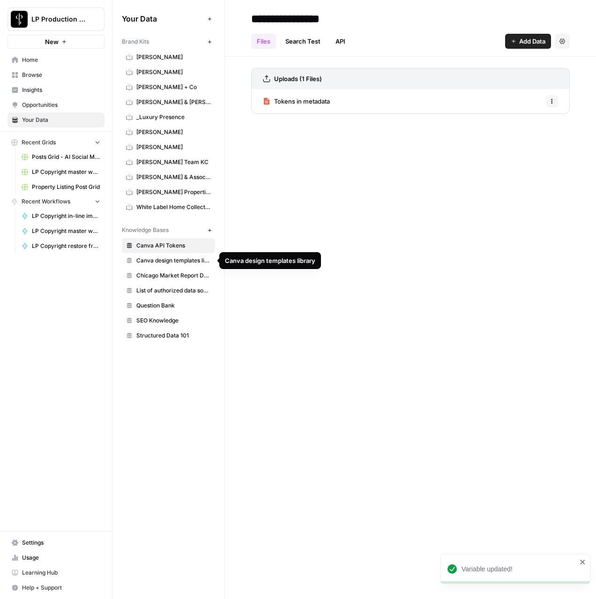 This screenshot has width=596, height=599. What do you see at coordinates (56, 142) in the screenshot?
I see `button: Recent Grids` at bounding box center [56, 142].